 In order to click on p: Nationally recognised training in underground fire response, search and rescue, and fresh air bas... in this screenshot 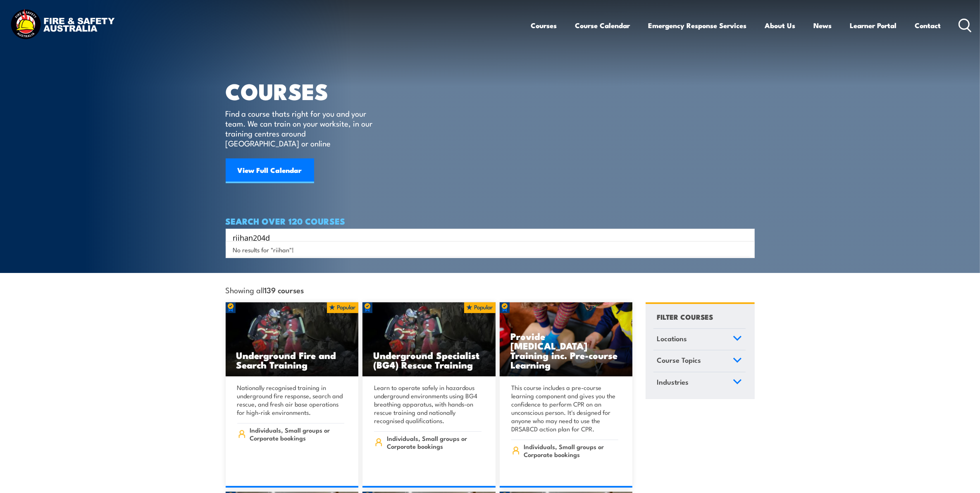, I will do `click(291, 400)`.